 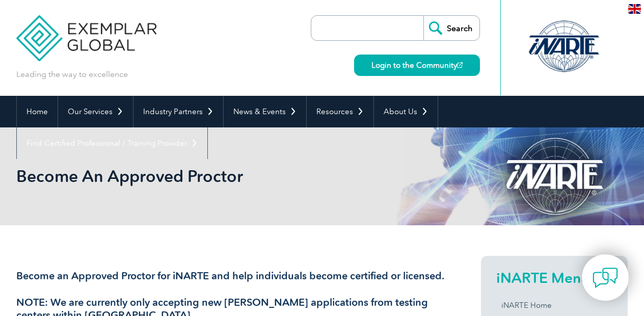 What do you see at coordinates (340, 112) in the screenshot?
I see `a: Resources` at bounding box center [340, 112].